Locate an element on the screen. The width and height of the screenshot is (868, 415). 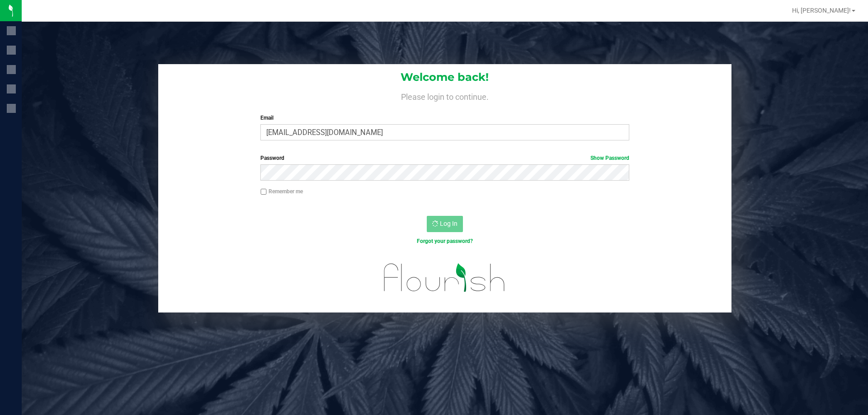
h1: Welcome back! is located at coordinates (445, 77).